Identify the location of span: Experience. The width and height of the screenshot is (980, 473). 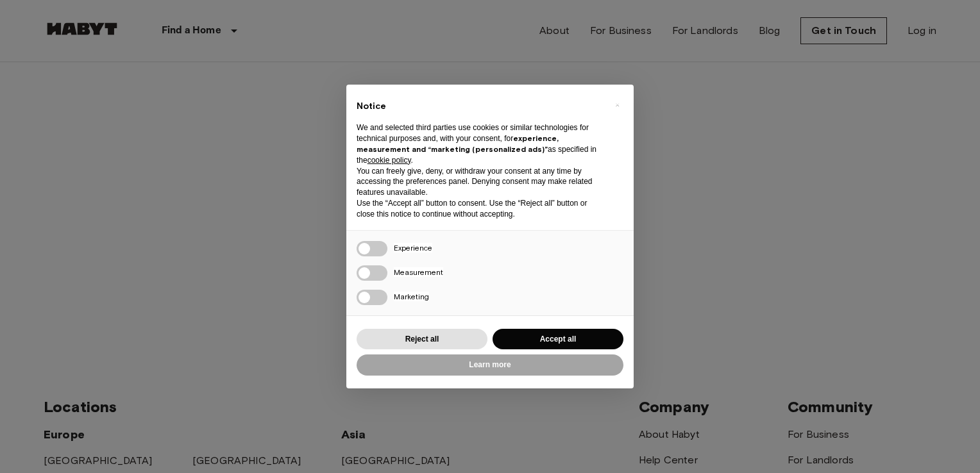
(413, 247).